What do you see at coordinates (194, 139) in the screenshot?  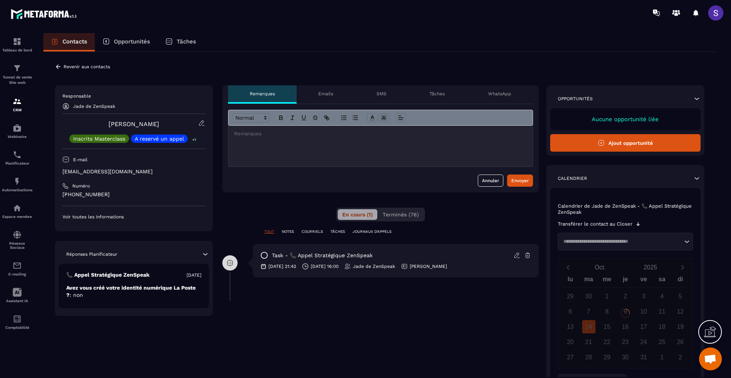 I see `p: +1` at bounding box center [194, 139].